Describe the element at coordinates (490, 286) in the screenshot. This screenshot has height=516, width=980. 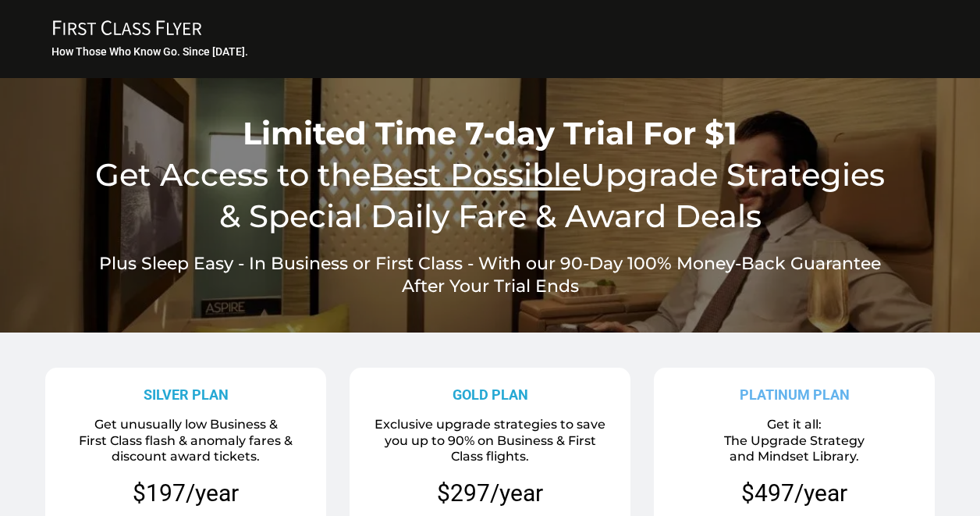
I see `span: After Your Trial Ends` at that location.